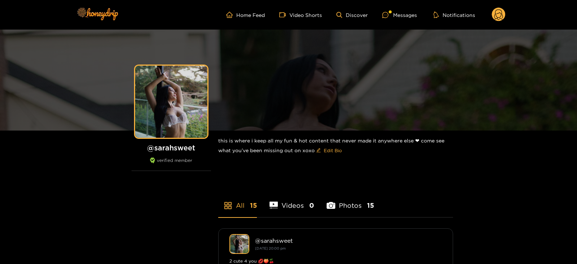 This screenshot has width=577, height=264. Describe the element at coordinates (311, 206) in the screenshot. I see `span: 0` at that location.